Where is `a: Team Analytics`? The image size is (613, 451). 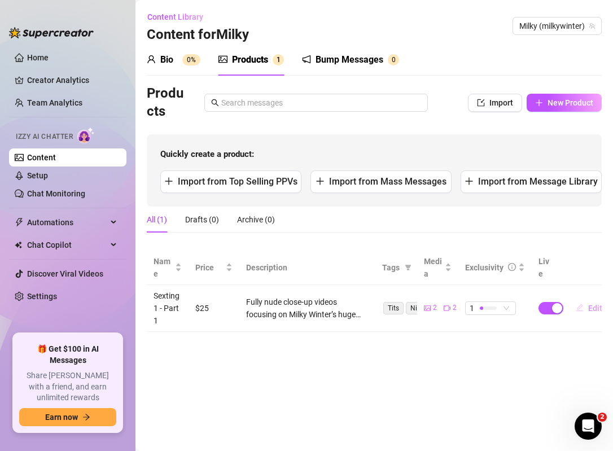
a: Team Analytics is located at coordinates (55, 103).